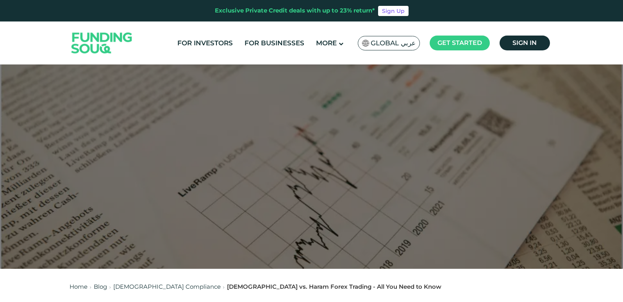 Image resolution: width=623 pixels, height=302 pixels. I want to click on img: SA Flag, so click(366, 43).